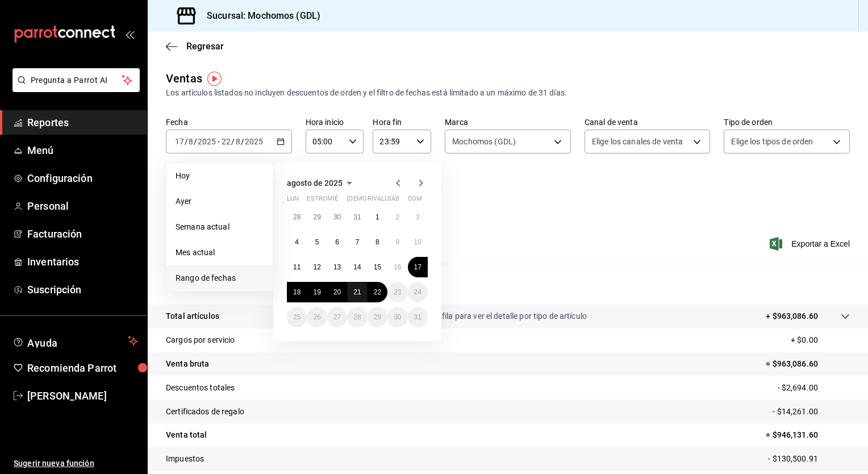 Image resolution: width=868 pixels, height=474 pixels. Describe the element at coordinates (316, 292) in the screenshot. I see `abbr: 19 de agosto de 2025` at that location.